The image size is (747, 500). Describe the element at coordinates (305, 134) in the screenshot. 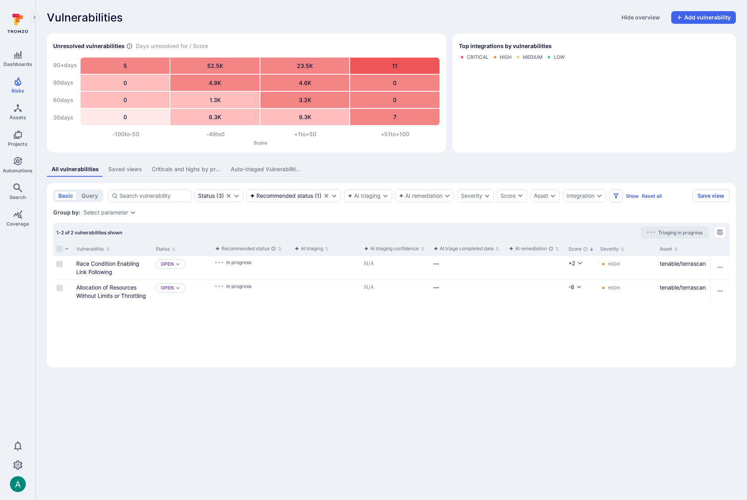

I see `div: +1 to +50` at that location.